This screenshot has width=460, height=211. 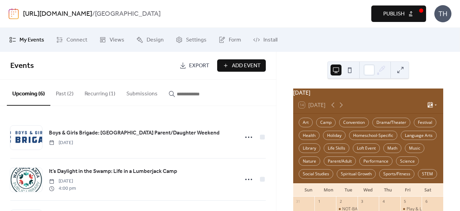 I want to click on span: Install, so click(x=270, y=40).